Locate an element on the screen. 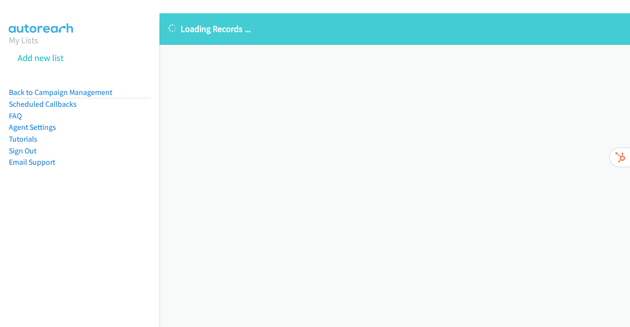 The image size is (630, 327). a: FAQ is located at coordinates (15, 116).